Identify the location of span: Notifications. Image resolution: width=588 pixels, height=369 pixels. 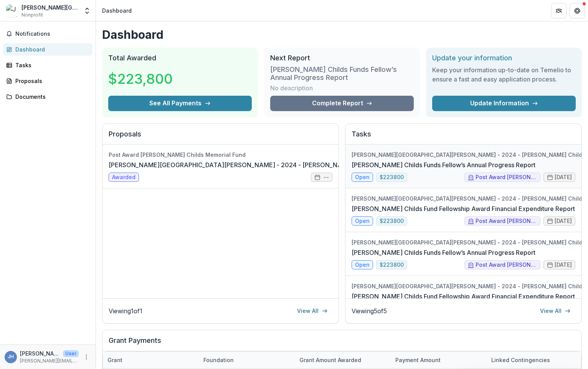
(52, 34).